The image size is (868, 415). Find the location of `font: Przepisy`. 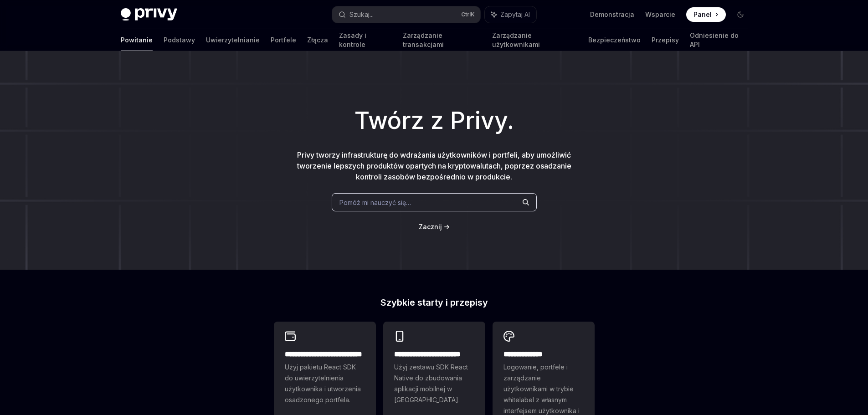

font: Przepisy is located at coordinates (666, 39).